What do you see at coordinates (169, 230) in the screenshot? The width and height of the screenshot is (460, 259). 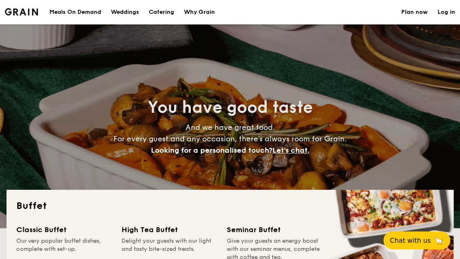 I see `div: High Tea Buffet` at bounding box center [169, 230].